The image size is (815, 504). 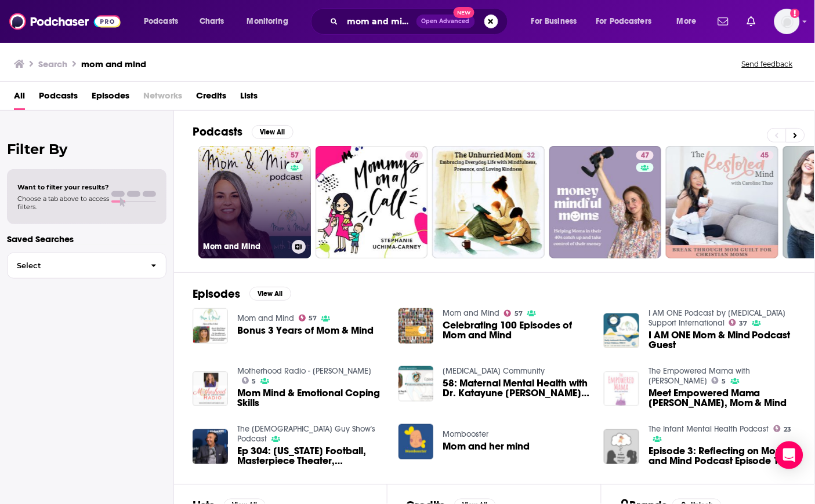 What do you see at coordinates (304, 371) in the screenshot?
I see `a: Motherhood Radio - Dr Christina Hibbert` at bounding box center [304, 371].